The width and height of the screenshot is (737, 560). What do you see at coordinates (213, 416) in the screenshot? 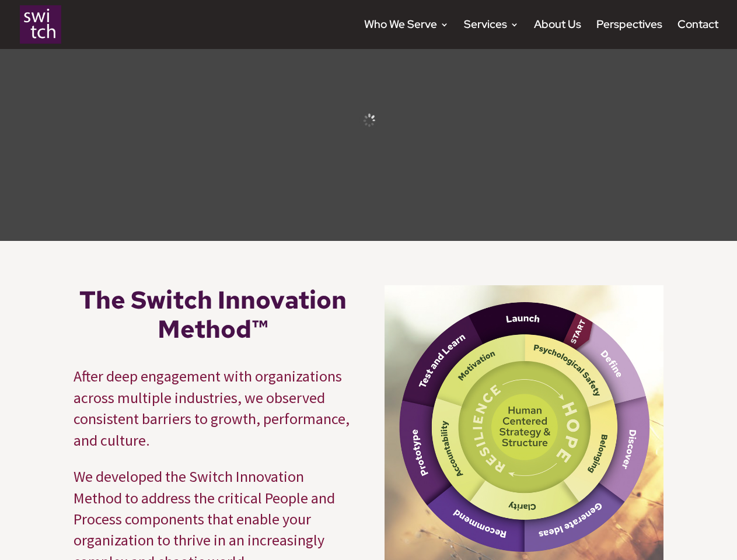
I see `p: After deep engagement with organizations across multiple industries, we observed consistent barri...` at bounding box center [213, 416].